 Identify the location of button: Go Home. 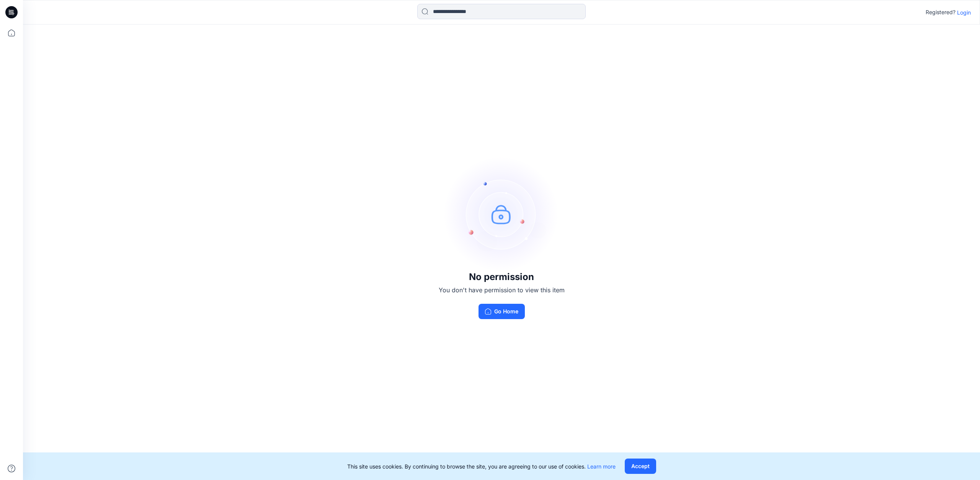
(502, 311).